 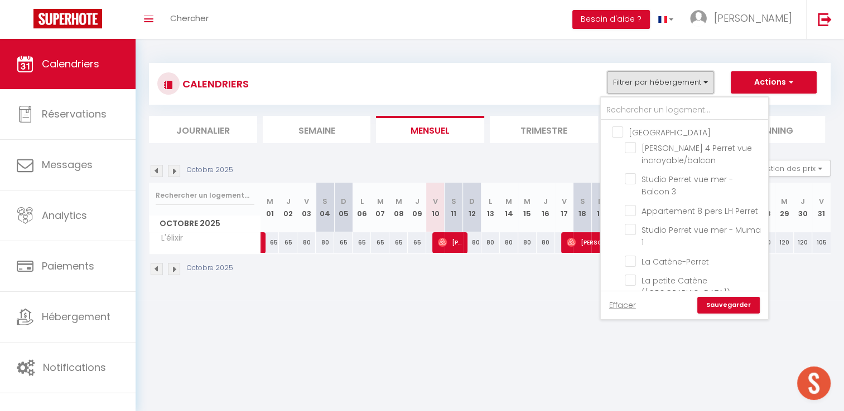 I want to click on li: Mensuel, so click(x=430, y=129).